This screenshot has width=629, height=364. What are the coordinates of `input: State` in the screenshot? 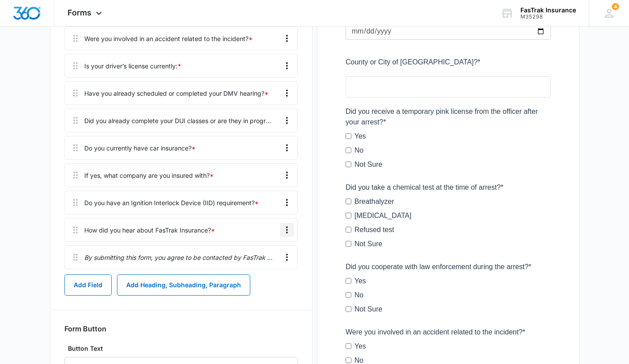 It's located at (157, 281).